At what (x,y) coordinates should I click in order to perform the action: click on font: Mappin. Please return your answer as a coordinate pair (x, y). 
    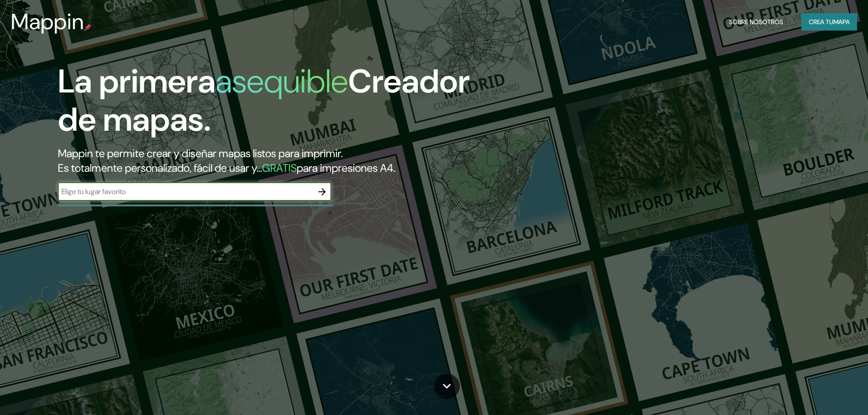
    Looking at the image, I should click on (47, 21).